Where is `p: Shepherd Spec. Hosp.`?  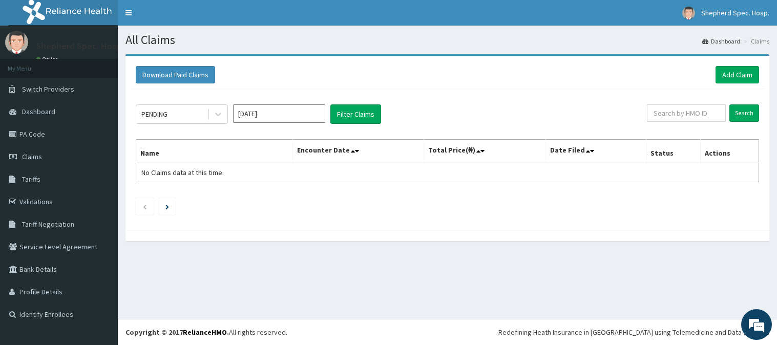
p: Shepherd Spec. Hosp. is located at coordinates (79, 46).